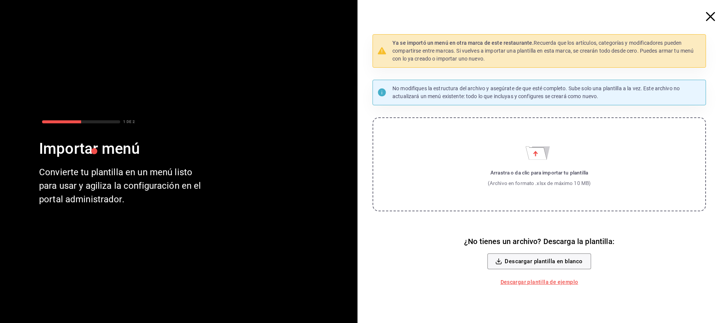  Describe the element at coordinates (540, 164) in the screenshot. I see `label: Importar menú` at that location.